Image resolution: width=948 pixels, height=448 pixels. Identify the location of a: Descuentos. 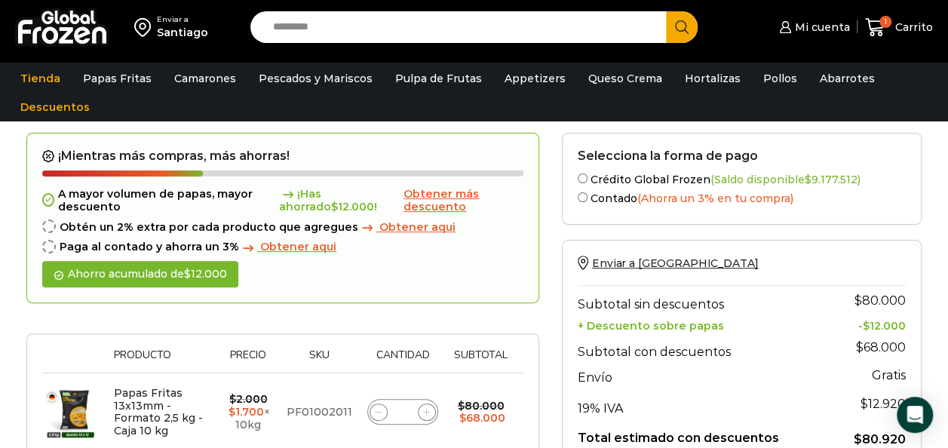
(55, 107).